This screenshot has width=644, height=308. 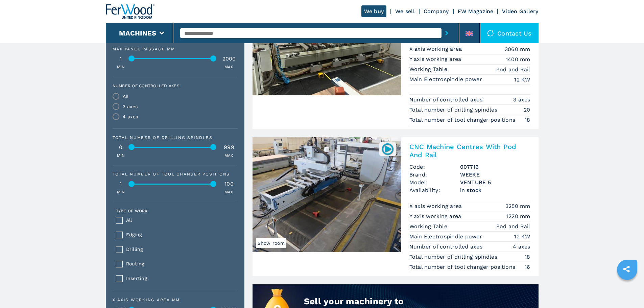 What do you see at coordinates (518, 206) in the screenshot?
I see `em: 3250 mm` at bounding box center [518, 206].